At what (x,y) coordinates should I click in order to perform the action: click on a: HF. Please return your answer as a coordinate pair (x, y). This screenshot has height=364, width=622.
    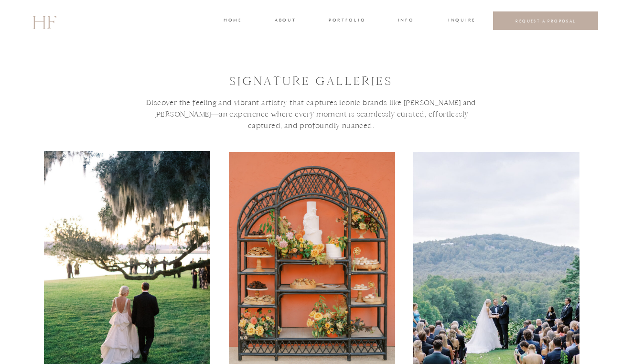
    Looking at the image, I should click on (44, 21).